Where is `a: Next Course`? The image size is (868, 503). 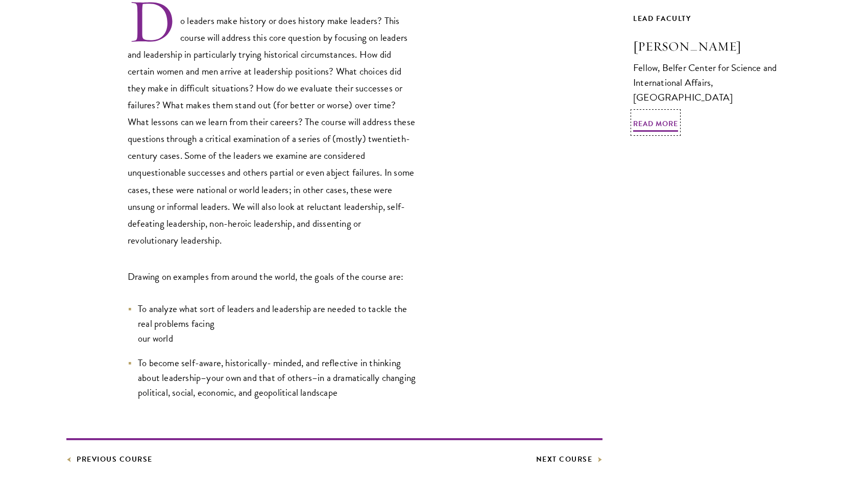
a: Next Course is located at coordinates (570, 459).